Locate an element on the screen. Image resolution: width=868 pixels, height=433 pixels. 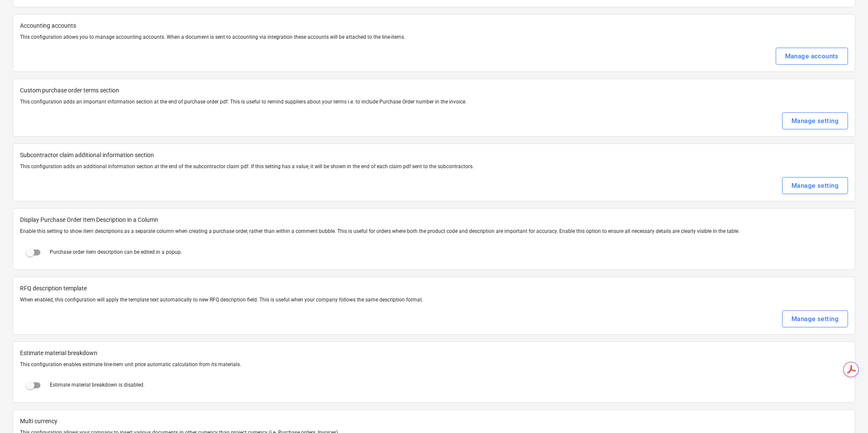
span: Multi currency is located at coordinates (434, 421).